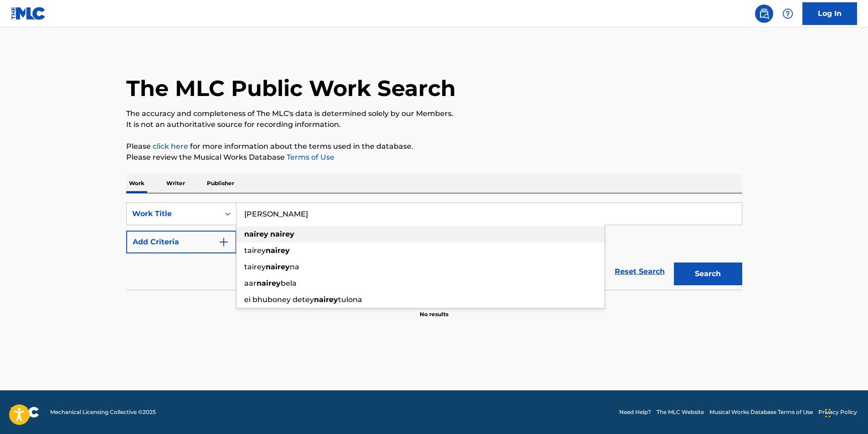 Image resolution: width=868 pixels, height=434 pixels. Describe the element at coordinates (279, 299) in the screenshot. I see `span: ei bhuboney detey` at that location.